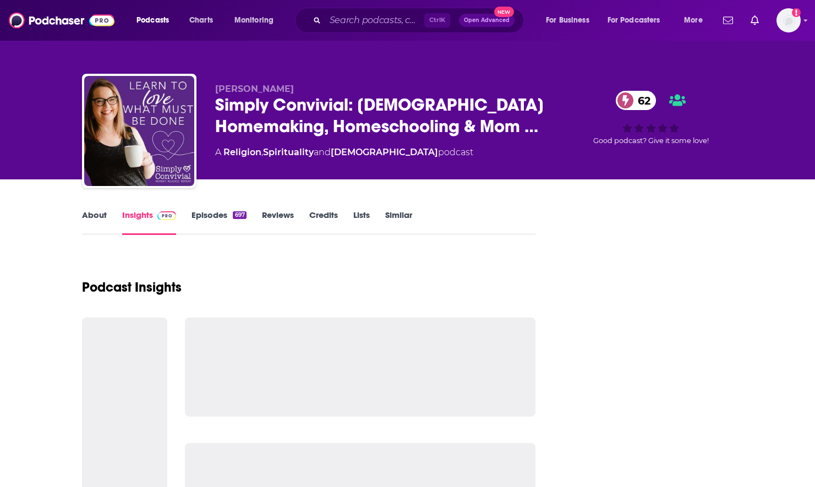 The image size is (815, 487). Describe the element at coordinates (254, 20) in the screenshot. I see `span: Monitoring` at that location.